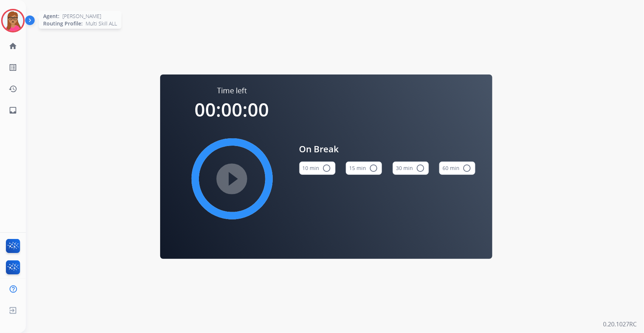 The image size is (644, 333). Describe the element at coordinates (411, 168) in the screenshot. I see `button: 30 min` at that location.